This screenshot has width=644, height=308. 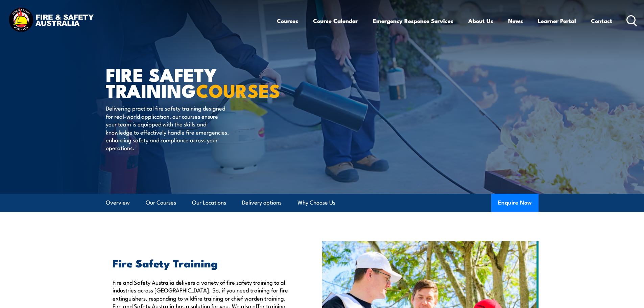 I want to click on h1: FIRE SAFETY TRAINING, so click(x=189, y=82).